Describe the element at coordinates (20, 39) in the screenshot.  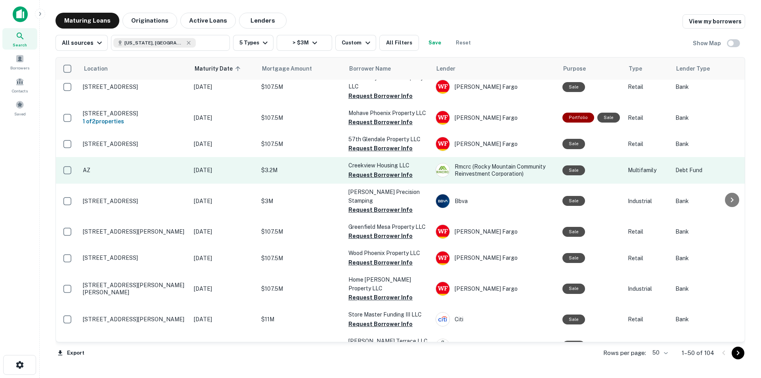
I see `a: Search` at that location.